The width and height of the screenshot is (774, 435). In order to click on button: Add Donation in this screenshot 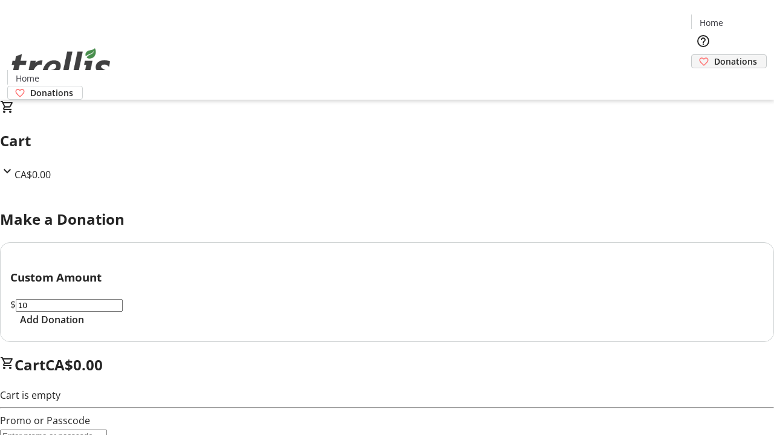, I will do `click(52, 320)`.